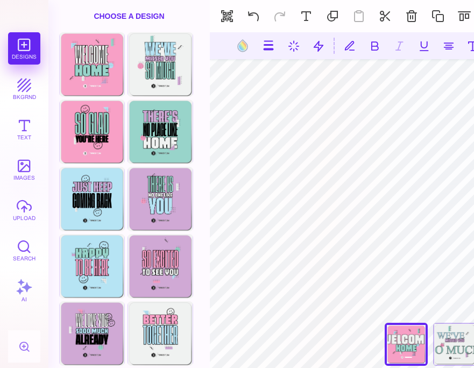 This screenshot has width=474, height=368. I want to click on button: AI, so click(24, 291).